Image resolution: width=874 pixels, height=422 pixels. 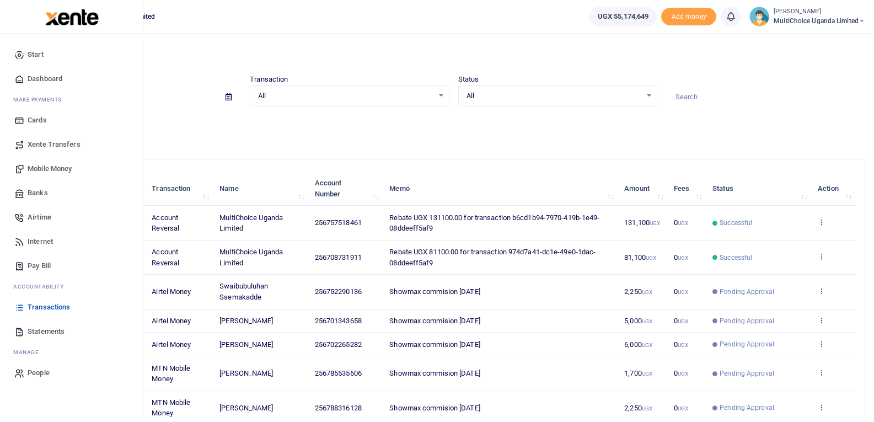 I want to click on span: Internet, so click(x=40, y=242).